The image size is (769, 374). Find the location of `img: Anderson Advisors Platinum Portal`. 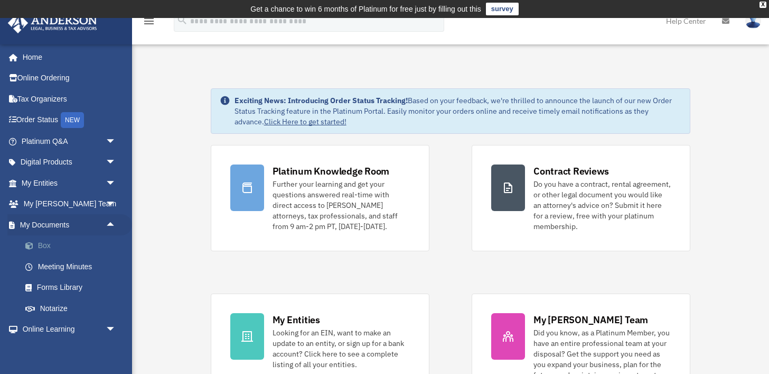

img: Anderson Advisors Platinum Portal is located at coordinates (52, 23).